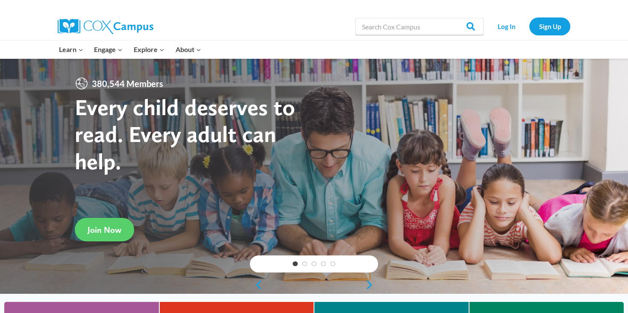  What do you see at coordinates (127, 84) in the screenshot?
I see `span: 380,544 Members` at bounding box center [127, 84].